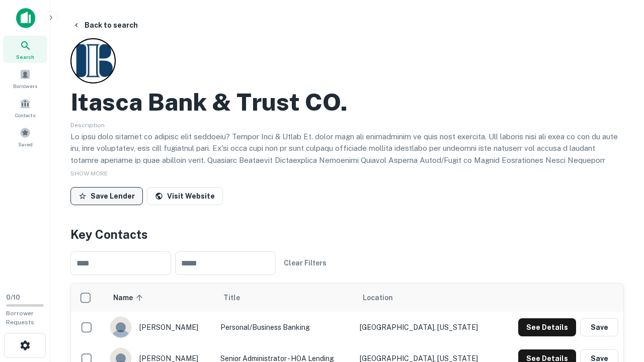 Image resolution: width=644 pixels, height=362 pixels. I want to click on span: Borrowers, so click(25, 86).